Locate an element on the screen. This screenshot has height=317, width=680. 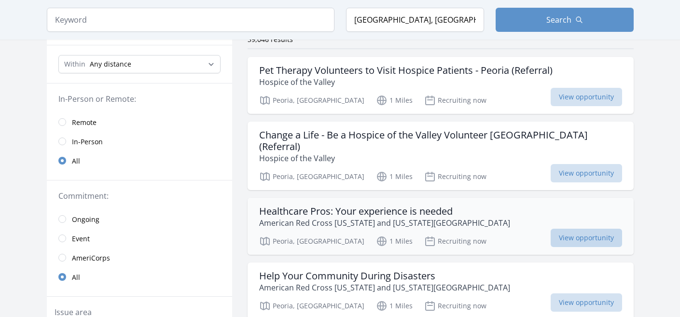
input: Keyword is located at coordinates (191, 20).